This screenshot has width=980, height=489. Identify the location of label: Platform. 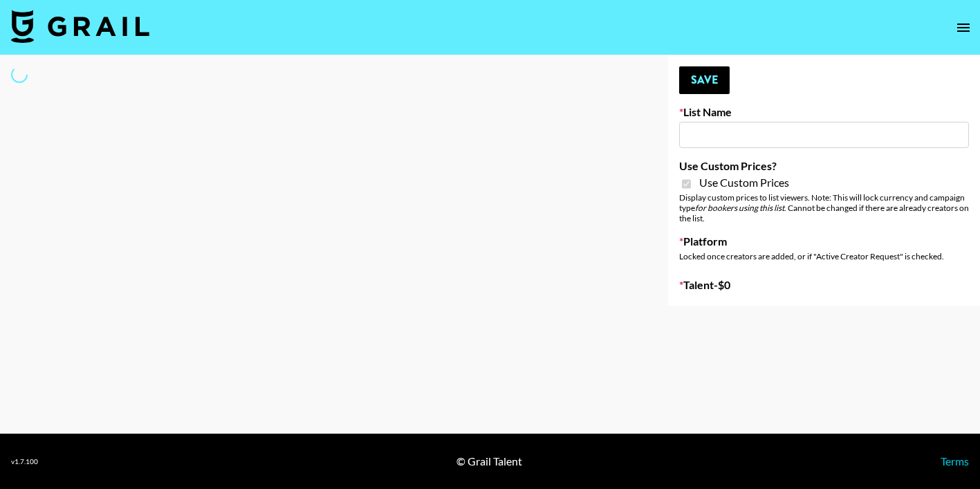
(824, 241).